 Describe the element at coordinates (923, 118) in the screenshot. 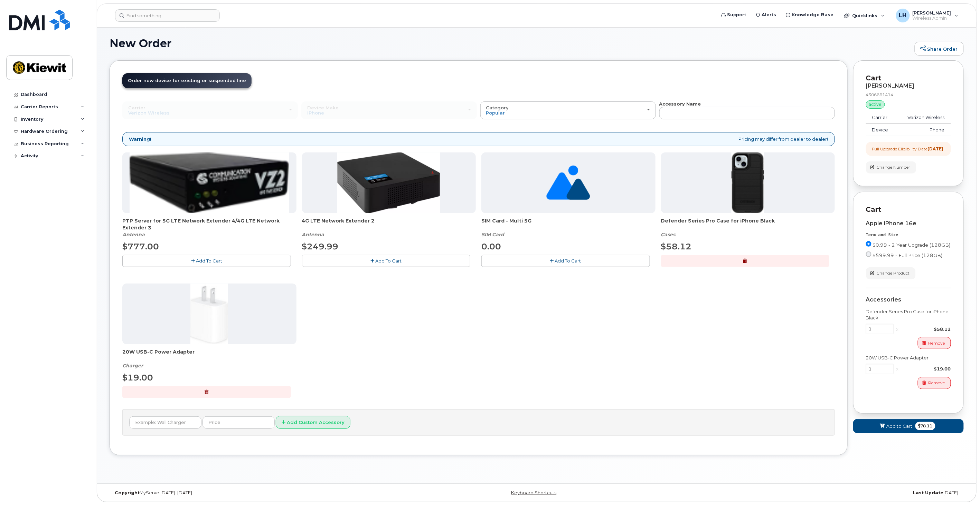

I see `td: Verizon Wireless` at that location.